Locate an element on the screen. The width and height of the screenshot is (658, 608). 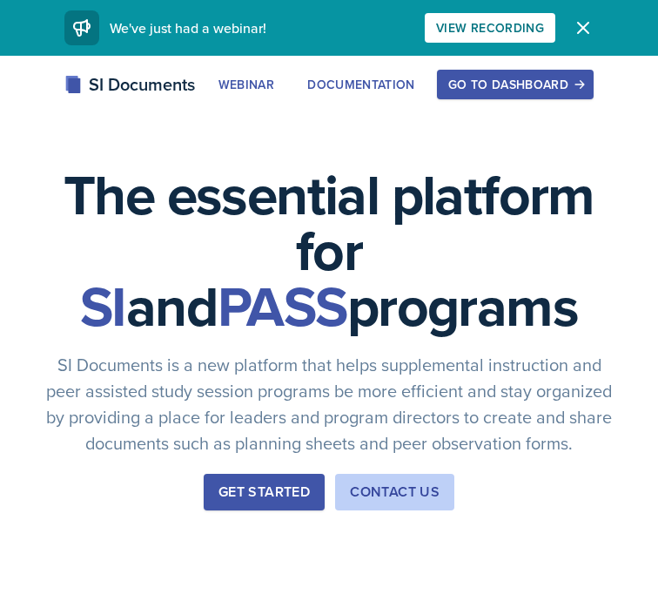
div: Contact Us is located at coordinates (394, 492).